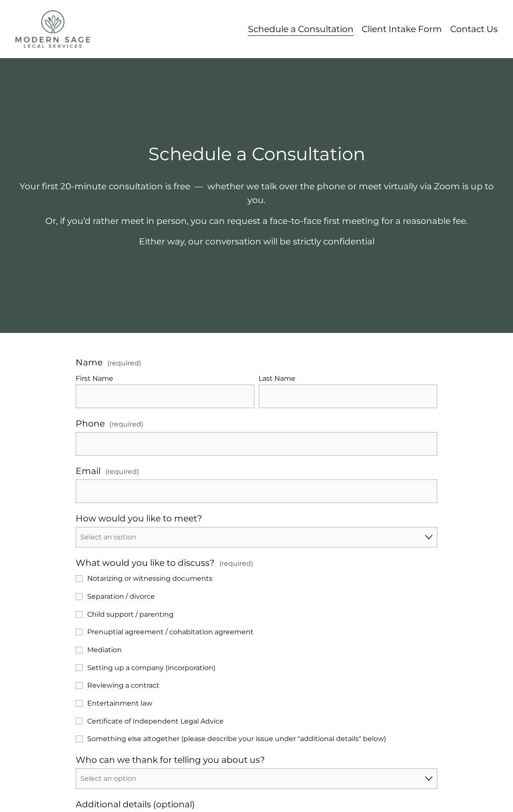 This screenshot has width=513, height=812. What do you see at coordinates (139, 518) in the screenshot?
I see `span: How would you like to meet?` at bounding box center [139, 518].